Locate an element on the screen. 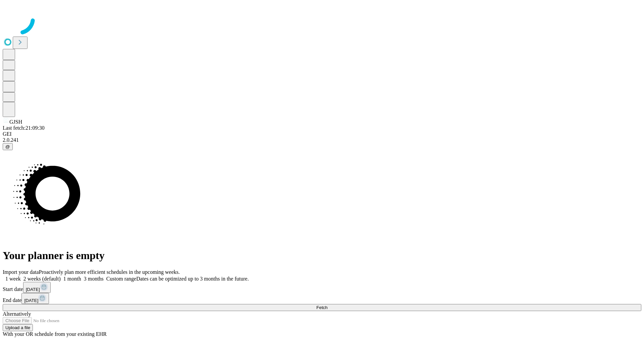 The height and width of the screenshot is (362, 644). span: 2 weeks (default) is located at coordinates (42, 279).